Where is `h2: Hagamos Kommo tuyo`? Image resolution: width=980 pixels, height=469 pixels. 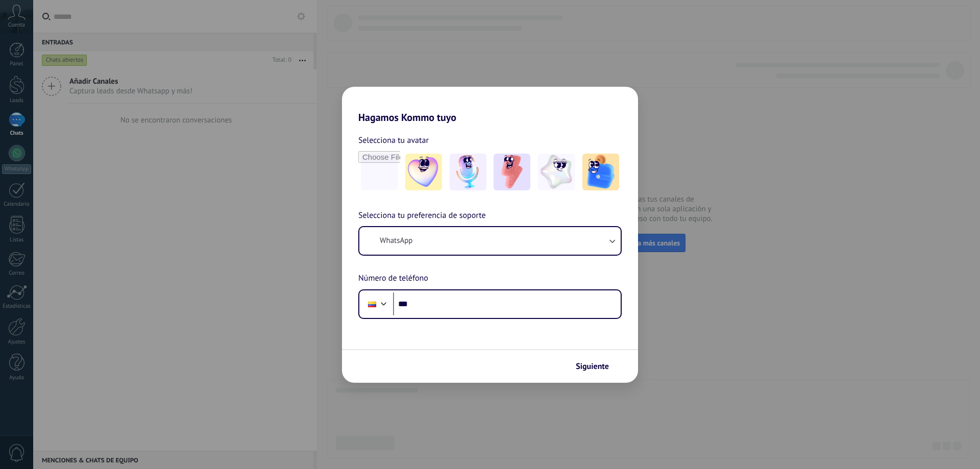 h2: Hagamos Kommo tuyo is located at coordinates (490, 105).